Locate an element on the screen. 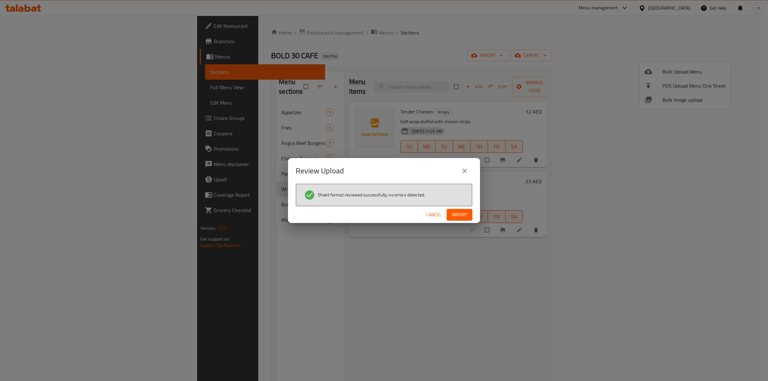 The height and width of the screenshot is (381, 768). button: close is located at coordinates (464, 171).